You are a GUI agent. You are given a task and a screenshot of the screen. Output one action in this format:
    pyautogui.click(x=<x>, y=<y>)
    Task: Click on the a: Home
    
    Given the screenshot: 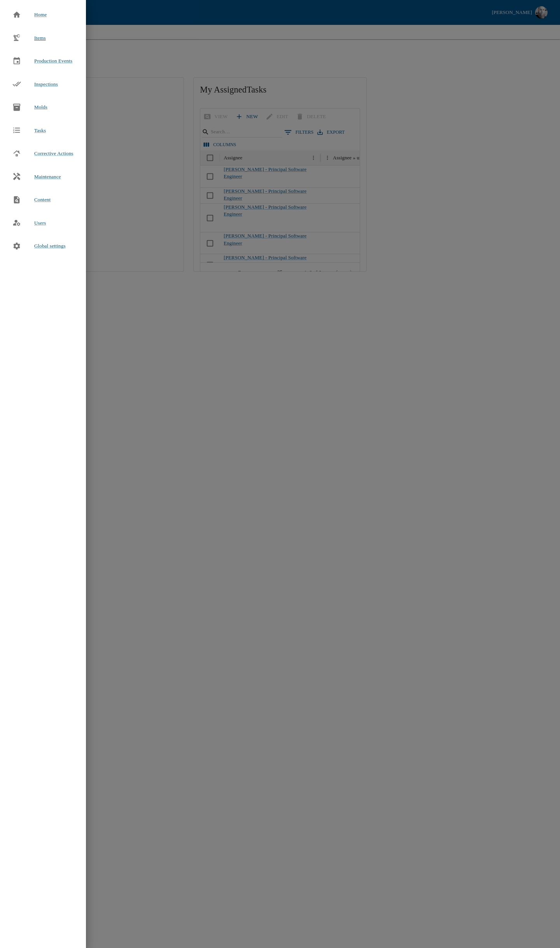 What is the action you would take?
    pyautogui.click(x=29, y=15)
    